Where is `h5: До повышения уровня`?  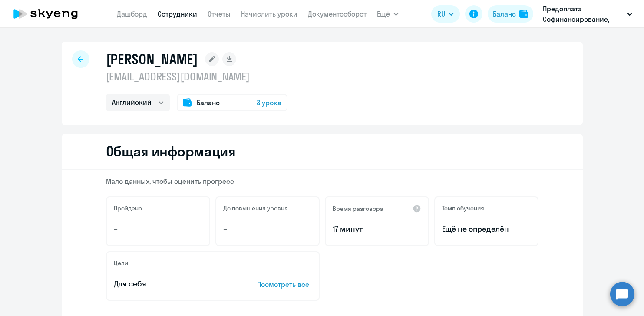 h5: До повышения уровня is located at coordinates (256, 208).